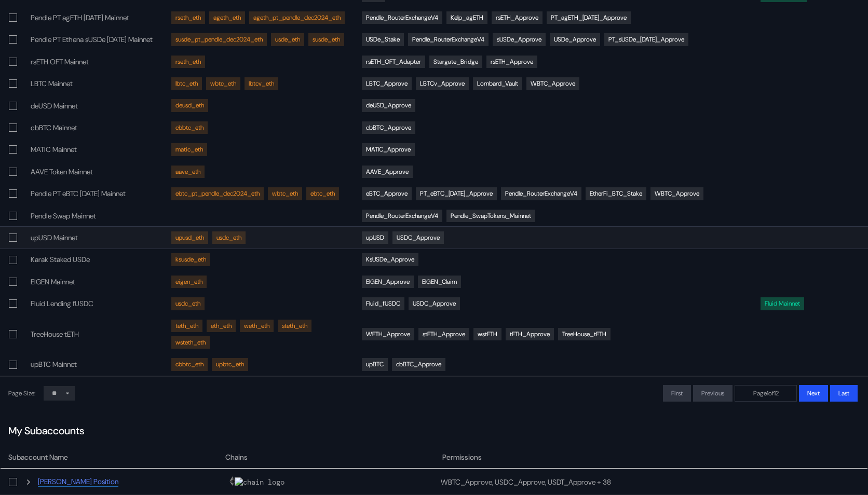 The image size is (868, 495). Describe the element at coordinates (677, 393) in the screenshot. I see `span: First` at that location.